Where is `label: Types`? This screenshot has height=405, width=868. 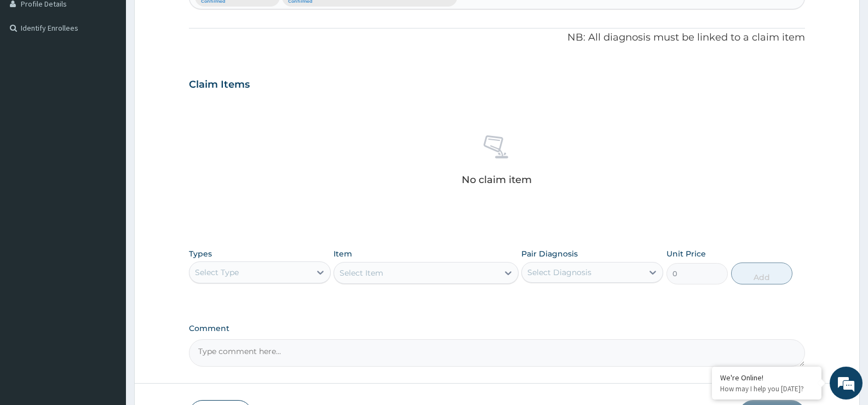
label: Types is located at coordinates (200, 254).